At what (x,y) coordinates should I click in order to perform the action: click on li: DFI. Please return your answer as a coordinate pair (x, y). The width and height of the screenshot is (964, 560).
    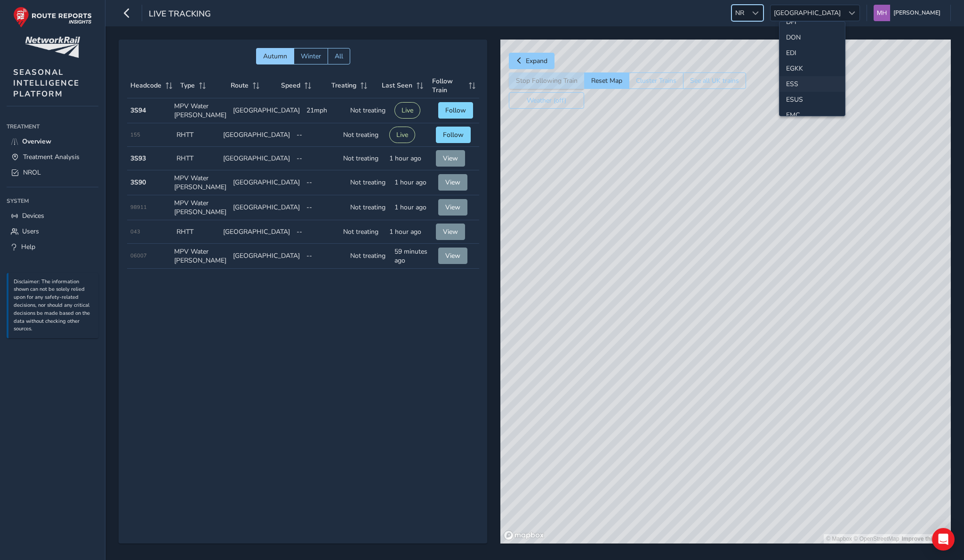
    Looking at the image, I should click on (812, 21).